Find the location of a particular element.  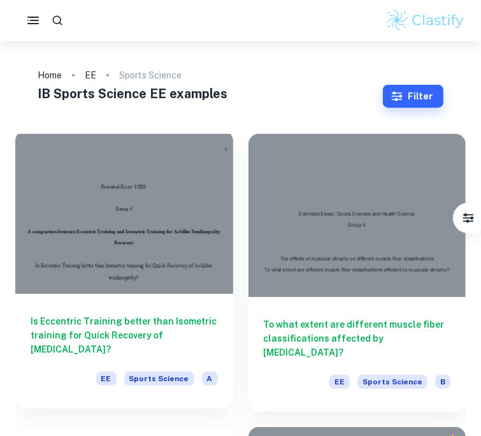

p: Sports Science is located at coordinates (150, 75).